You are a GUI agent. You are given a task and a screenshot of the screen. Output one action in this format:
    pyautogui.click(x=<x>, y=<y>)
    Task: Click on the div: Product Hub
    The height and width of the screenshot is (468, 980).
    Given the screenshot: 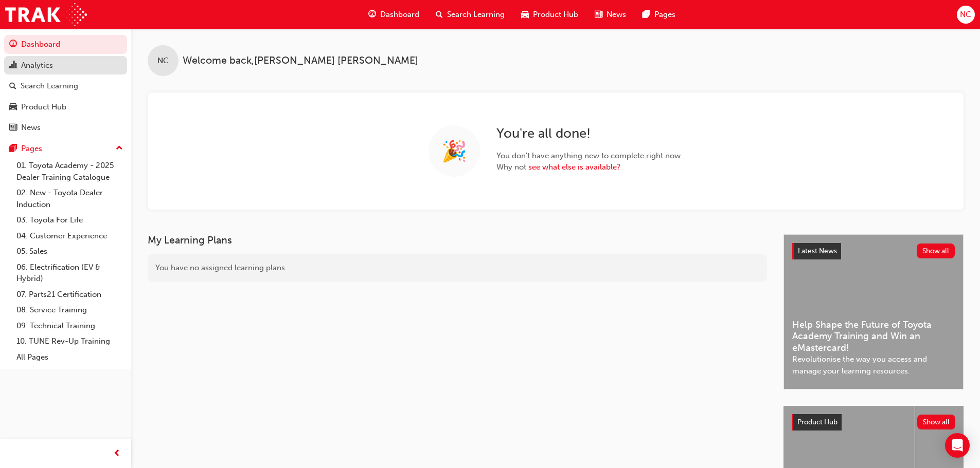 What is the action you would take?
    pyautogui.click(x=44, y=107)
    